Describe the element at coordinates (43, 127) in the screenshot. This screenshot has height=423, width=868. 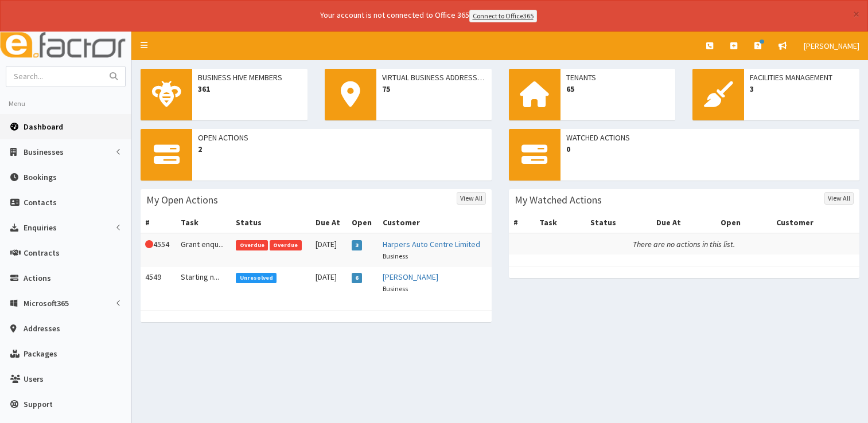
I see `span: Dashboard` at that location.